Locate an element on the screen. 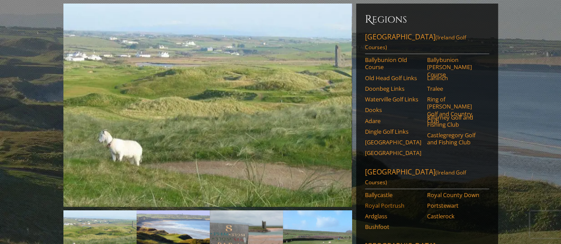 This screenshot has height=244, width=561. a: Castlerock is located at coordinates (455, 216).